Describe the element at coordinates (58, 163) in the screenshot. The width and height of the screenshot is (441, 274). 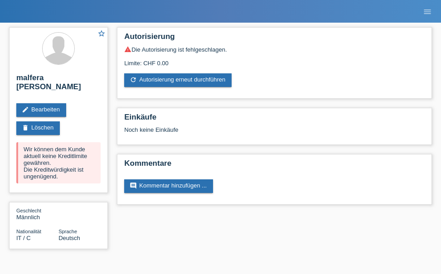
I see `div: Wir können dem Kunde aktuell keine Kreditlimite gewähren. Die Kreditwürdigkeit ist ungenügend.` at that location.